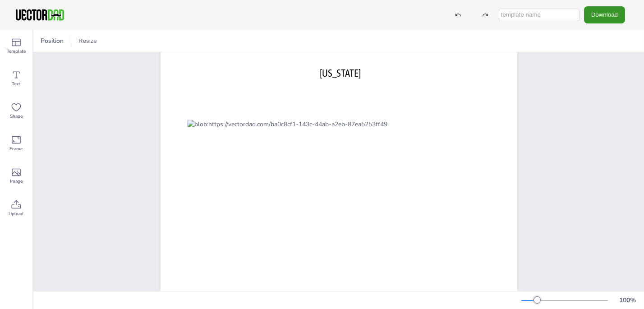 Image resolution: width=644 pixels, height=309 pixels. What do you see at coordinates (604, 14) in the screenshot?
I see `button: Download` at bounding box center [604, 14].